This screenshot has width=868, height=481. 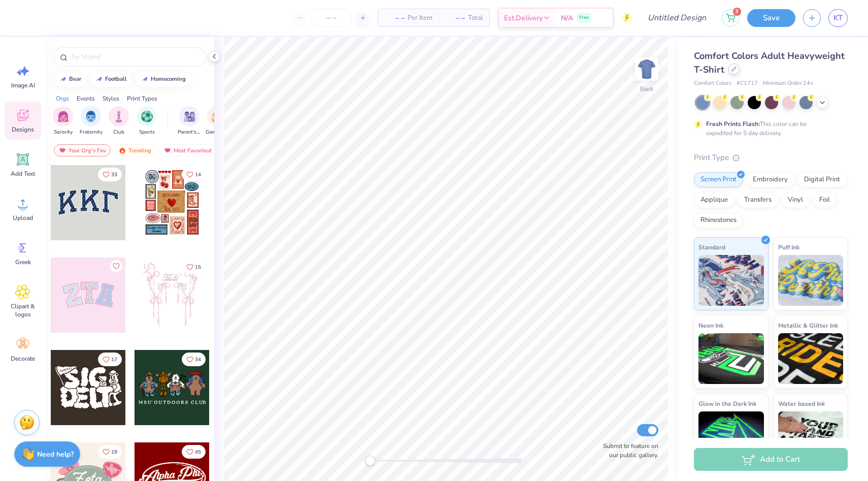 I want to click on div: Your Org's Fav, so click(x=82, y=150).